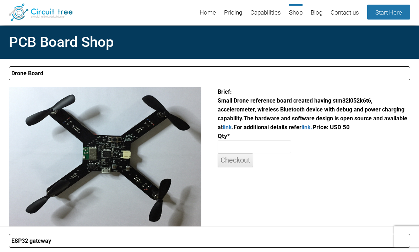 Image resolution: width=419 pixels, height=252 pixels. I want to click on span: Brief: Small Drone reference board created having stm32l052k6t6, accelerometer, wireless Bluetoot..., so click(311, 105).